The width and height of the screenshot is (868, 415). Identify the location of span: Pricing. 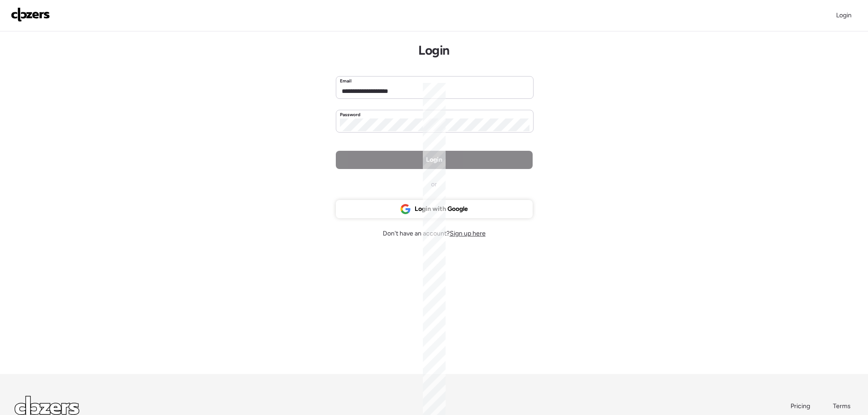
(800, 406).